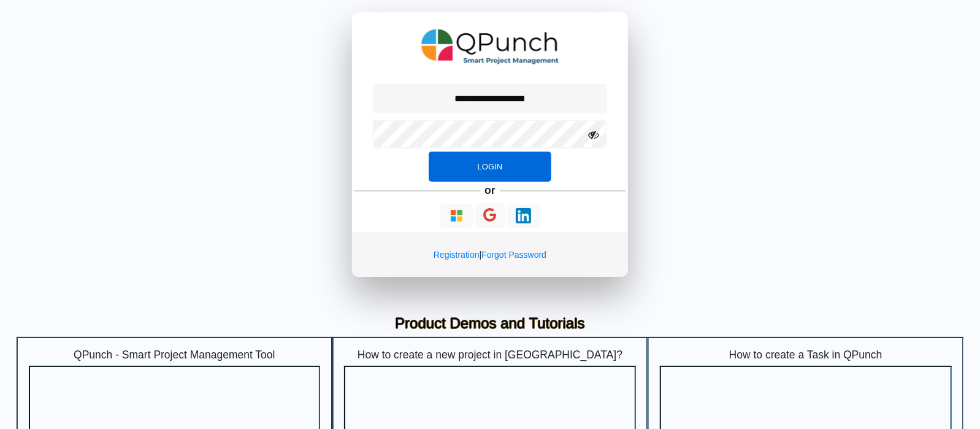 The image size is (980, 429). Describe the element at coordinates (806, 355) in the screenshot. I see `h5: How to create a Task in QPunch` at that location.